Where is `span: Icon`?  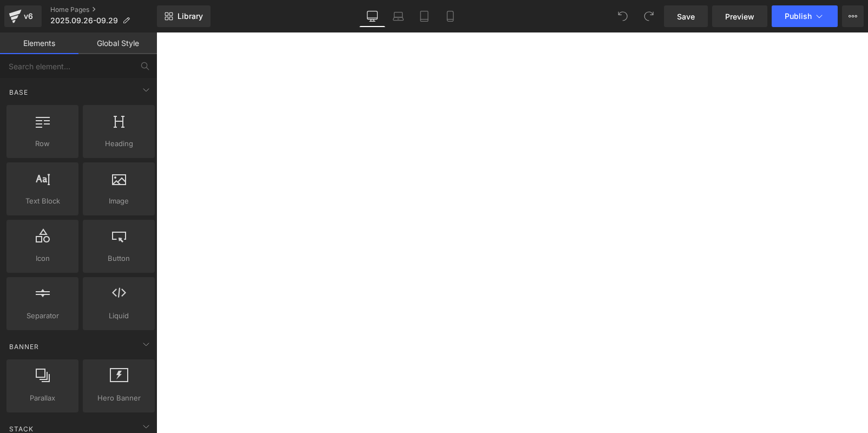
span: Icon is located at coordinates (42, 258).